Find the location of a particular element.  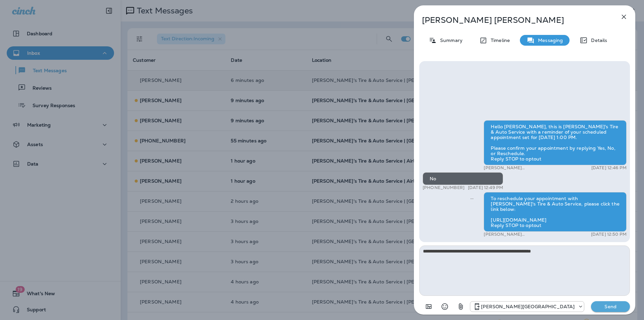

div: +1 (225) 283-1365 is located at coordinates (527, 306).